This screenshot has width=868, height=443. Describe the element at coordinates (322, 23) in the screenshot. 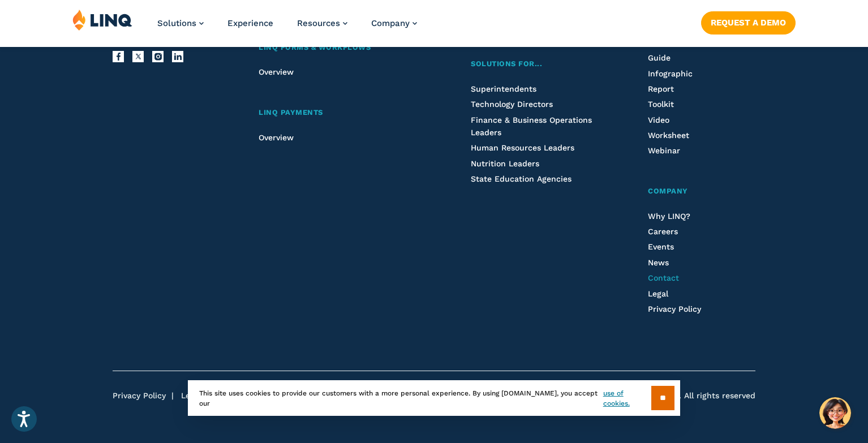

I see `a: Resources` at that location.